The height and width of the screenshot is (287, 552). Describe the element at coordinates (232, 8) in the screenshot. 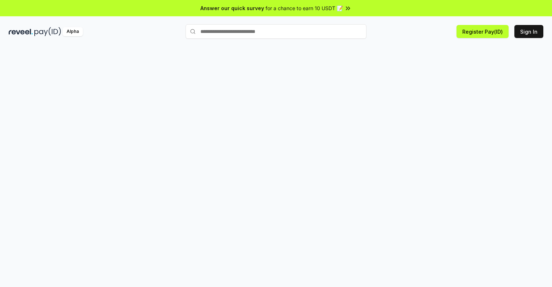

I see `span: Answer our quick survey` at that location.